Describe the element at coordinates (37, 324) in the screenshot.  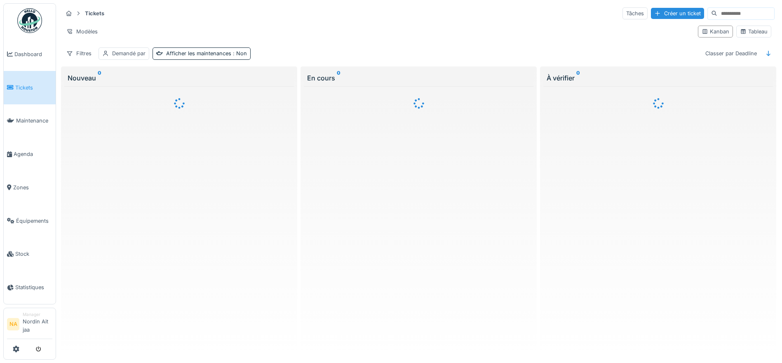
I see `li: Nordin Ait jaa` at that location.